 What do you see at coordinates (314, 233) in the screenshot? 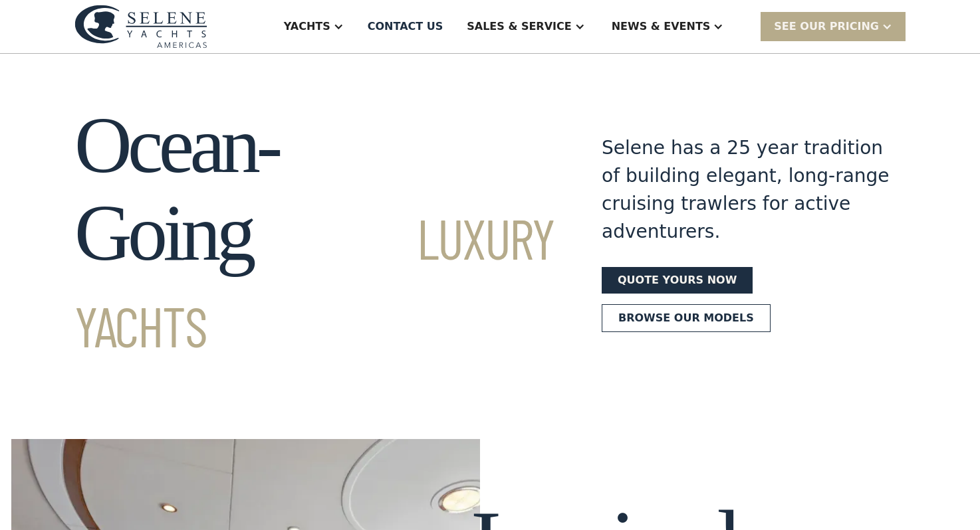
I see `h1: Ocean-Going` at bounding box center [314, 233].